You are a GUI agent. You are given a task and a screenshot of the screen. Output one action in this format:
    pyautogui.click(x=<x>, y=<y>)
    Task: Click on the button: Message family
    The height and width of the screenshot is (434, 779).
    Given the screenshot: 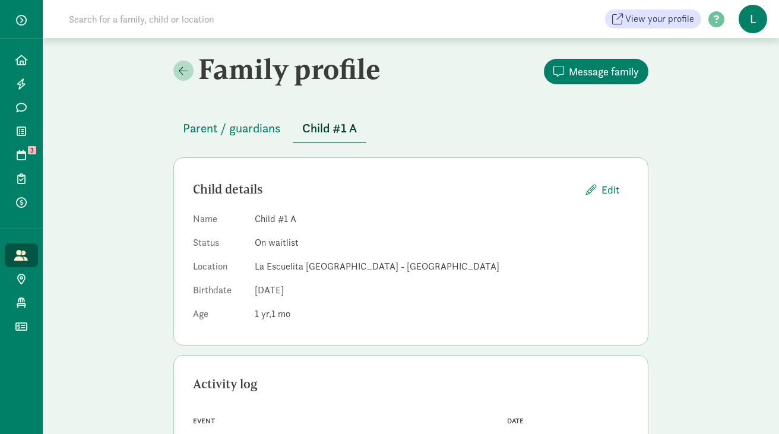 What is the action you would take?
    pyautogui.click(x=596, y=71)
    